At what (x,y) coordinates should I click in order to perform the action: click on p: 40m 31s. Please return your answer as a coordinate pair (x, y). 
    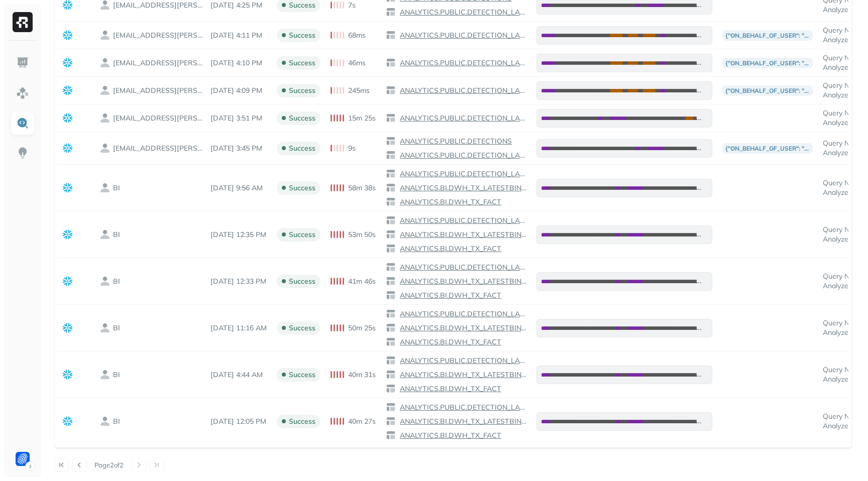
    Looking at the image, I should click on (362, 375).